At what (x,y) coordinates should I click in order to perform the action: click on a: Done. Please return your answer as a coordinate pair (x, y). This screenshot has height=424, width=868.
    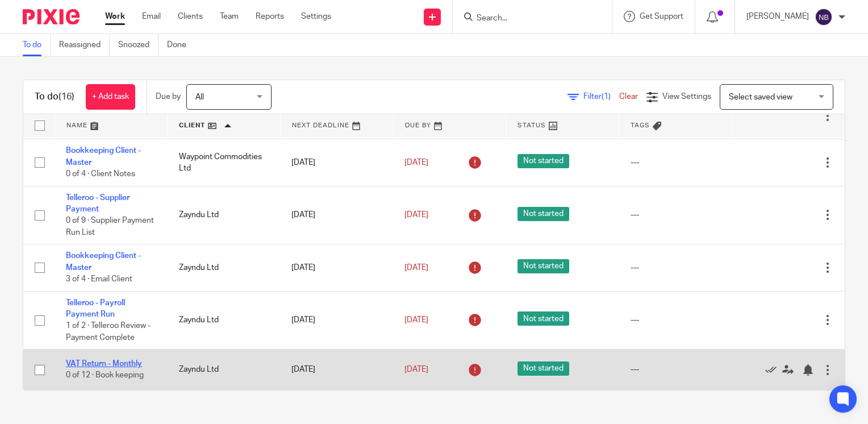
    Looking at the image, I should click on (181, 45).